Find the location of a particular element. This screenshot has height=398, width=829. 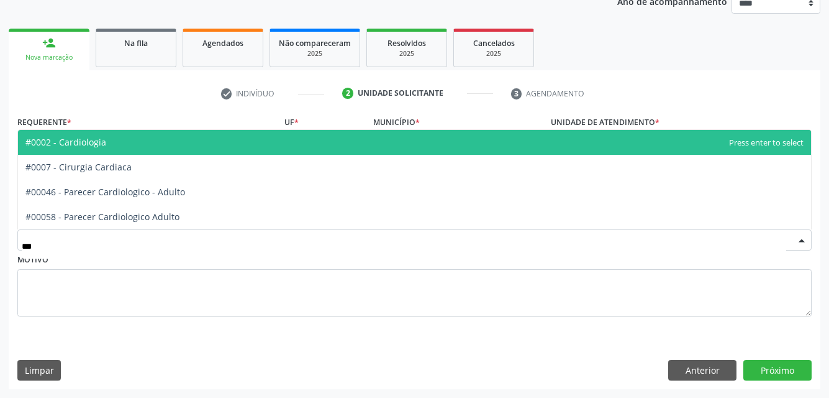

label: Requerente is located at coordinates (44, 122).